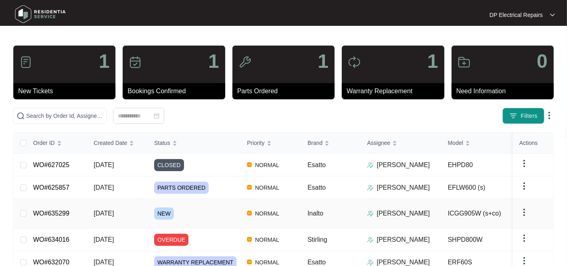 This screenshot has height=266, width=567. I want to click on a: WO#635299, so click(51, 213).